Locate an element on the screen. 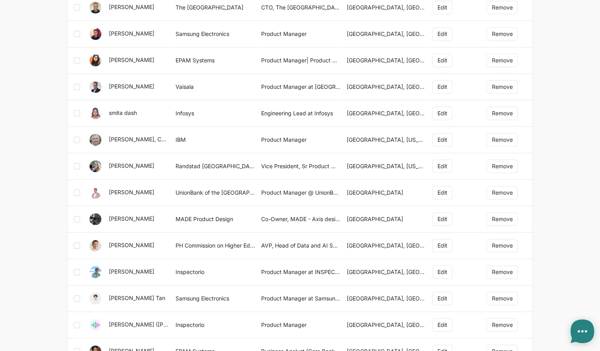 This screenshot has height=351, width=600. td: Vaisala is located at coordinates (215, 87).